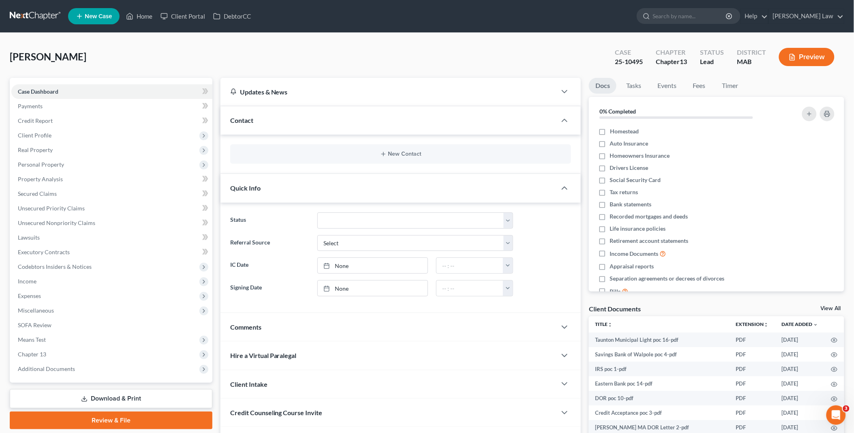  What do you see at coordinates (270, 243) in the screenshot?
I see `label: Referral Source` at bounding box center [270, 243].